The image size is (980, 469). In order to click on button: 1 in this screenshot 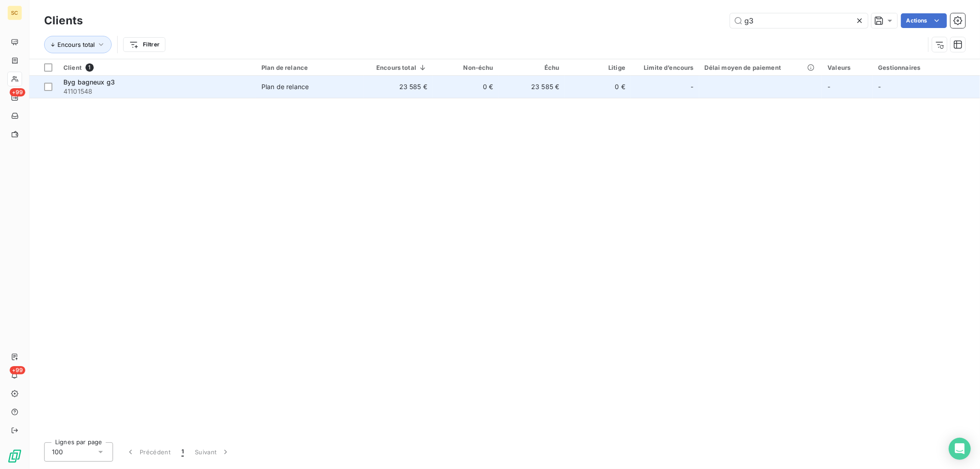, I will do `click(182, 452)`.